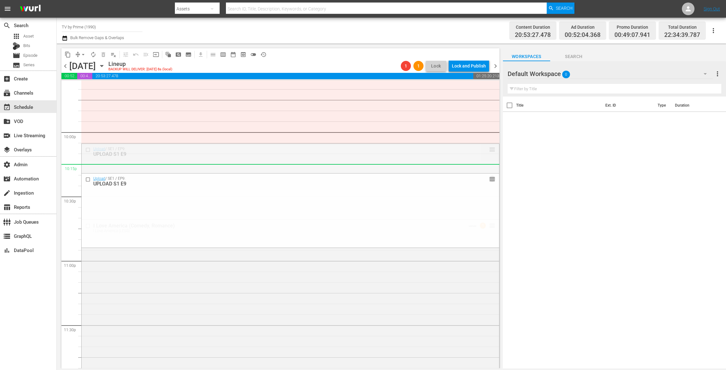 The image size is (726, 370). Describe the element at coordinates (718, 74) in the screenshot. I see `button: more_vert` at that location.